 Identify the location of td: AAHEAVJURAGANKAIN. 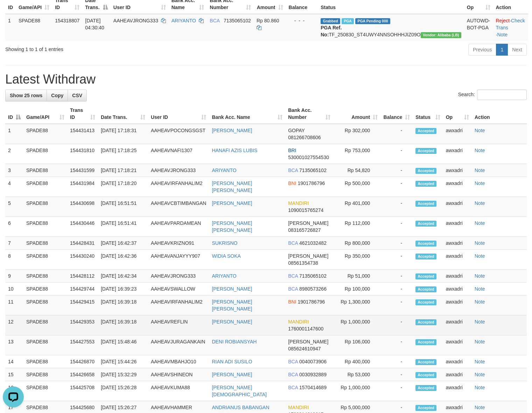
(179, 345).